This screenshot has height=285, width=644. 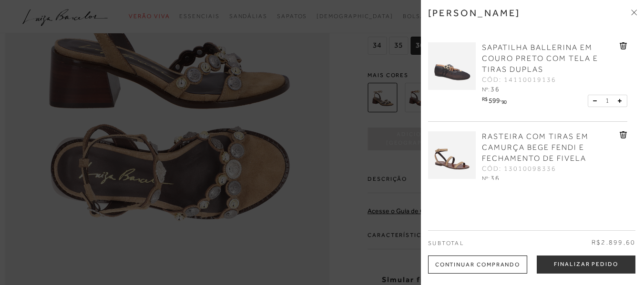 I want to click on span: CÓD: 14110019136, so click(x=519, y=80).